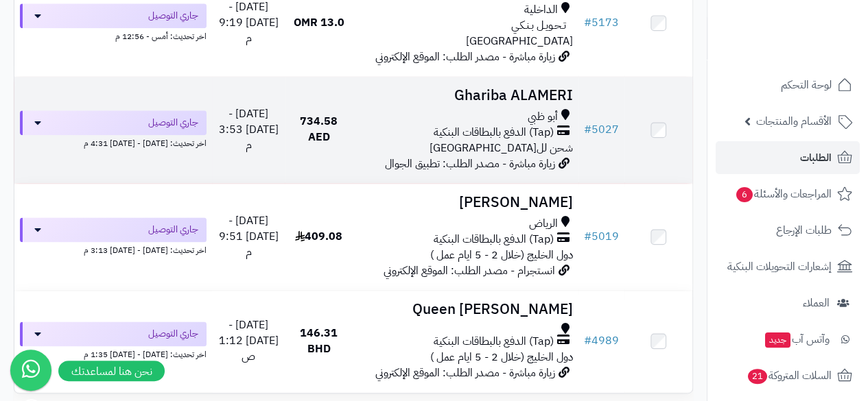 Image resolution: width=868 pixels, height=401 pixels. Describe the element at coordinates (788, 158) in the screenshot. I see `a: الطلبات` at that location.